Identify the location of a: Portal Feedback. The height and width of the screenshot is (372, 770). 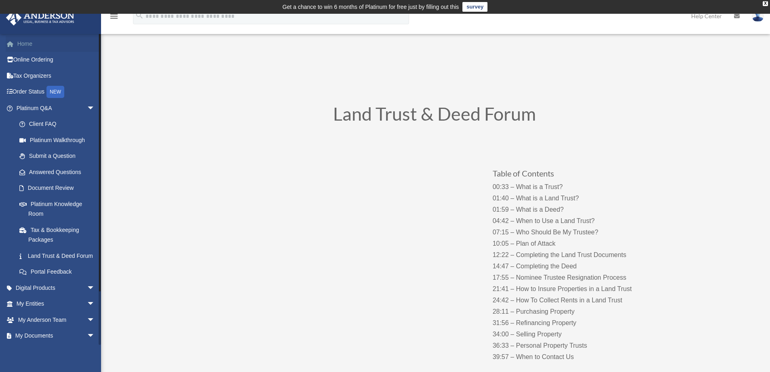
(59, 272).